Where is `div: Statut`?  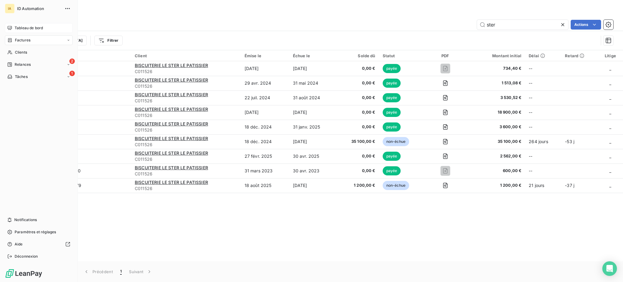 div: Statut is located at coordinates (402, 56).